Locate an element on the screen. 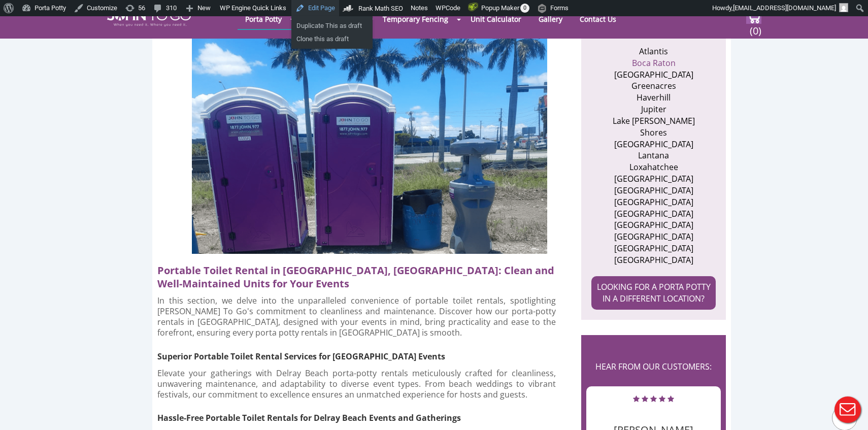 The height and width of the screenshot is (430, 868). li: Haverhill is located at coordinates (653, 98).